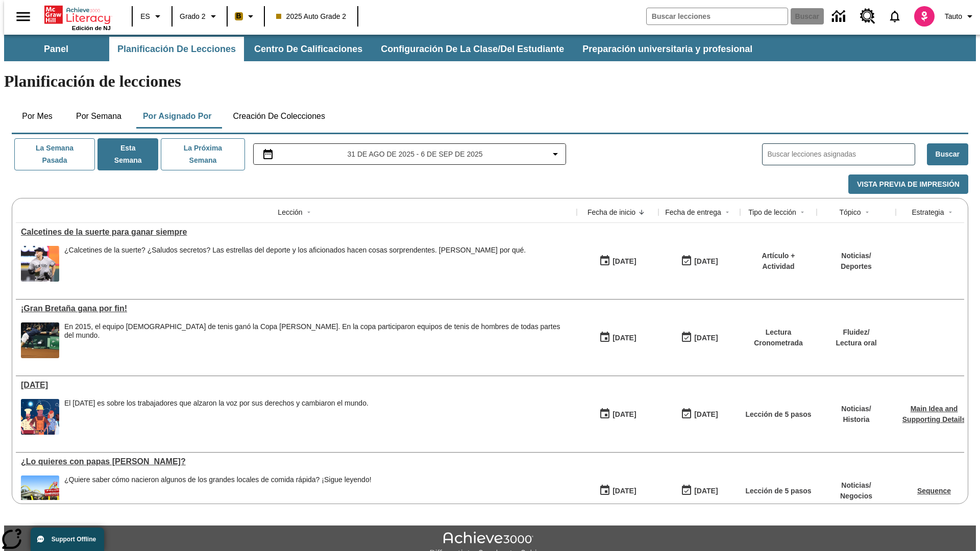  Describe the element at coordinates (947, 154) in the screenshot. I see `button: Buscar` at that location.